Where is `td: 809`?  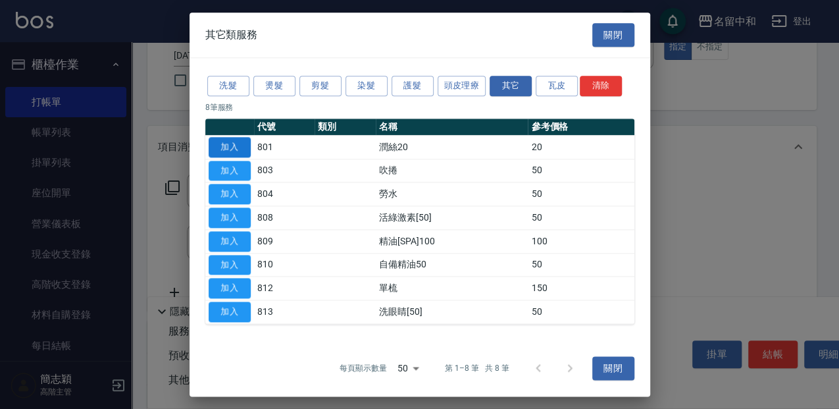 td: 809 is located at coordinates (284, 242).